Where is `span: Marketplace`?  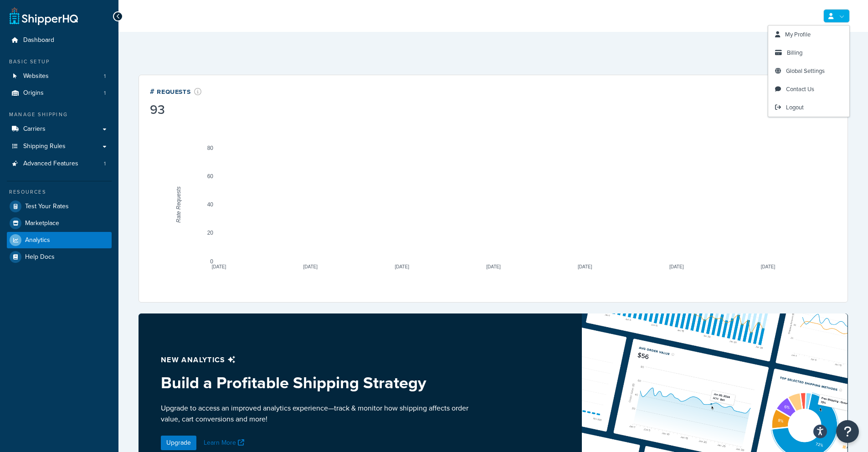 span: Marketplace is located at coordinates (42, 223).